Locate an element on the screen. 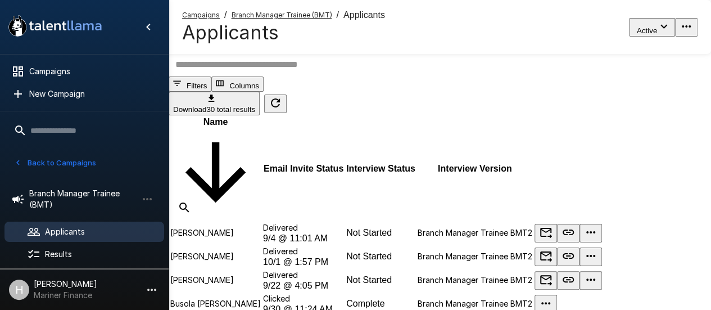  span: Name is located at coordinates (215, 168).